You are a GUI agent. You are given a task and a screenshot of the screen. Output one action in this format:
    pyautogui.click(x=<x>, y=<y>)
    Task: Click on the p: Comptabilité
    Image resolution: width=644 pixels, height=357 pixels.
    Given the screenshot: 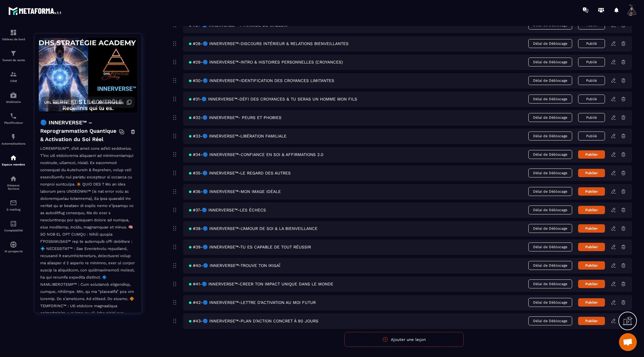 What is the action you would take?
    pyautogui.click(x=14, y=230)
    